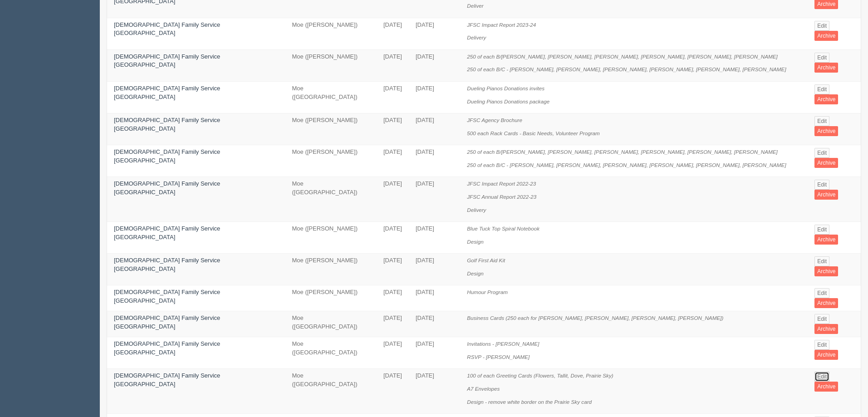 The width and height of the screenshot is (868, 417). Describe the element at coordinates (508, 101) in the screenshot. I see `i: Dueling Pianos Donations package` at that location.